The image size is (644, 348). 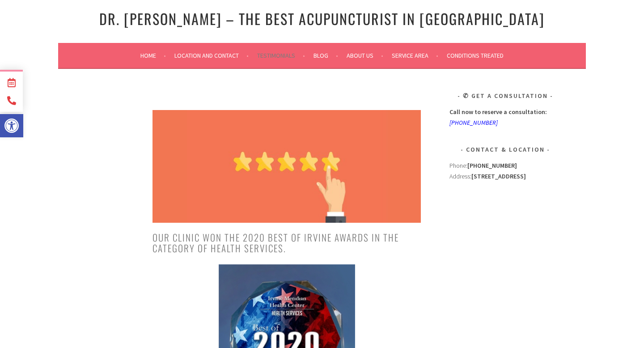 I want to click on a: Home, so click(x=153, y=56).